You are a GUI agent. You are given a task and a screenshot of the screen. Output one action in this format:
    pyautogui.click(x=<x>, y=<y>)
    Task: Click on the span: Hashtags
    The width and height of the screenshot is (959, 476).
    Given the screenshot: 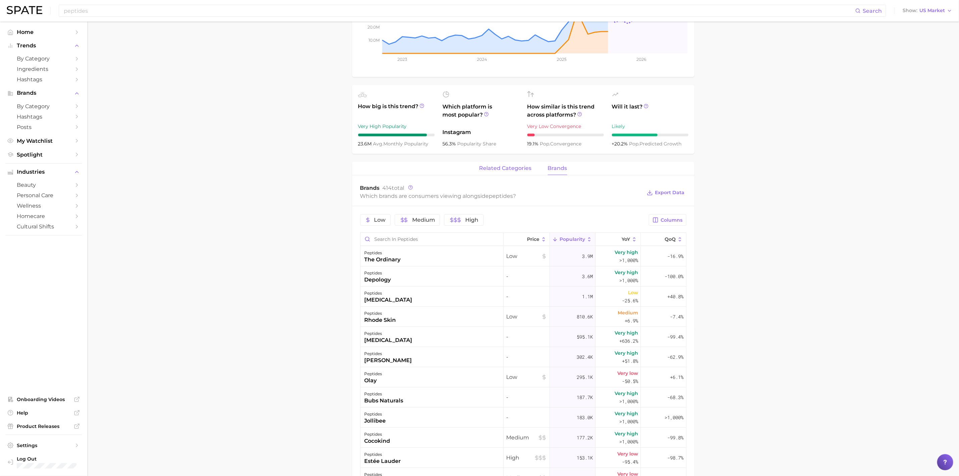 What is the action you would take?
    pyautogui.click(x=44, y=116)
    